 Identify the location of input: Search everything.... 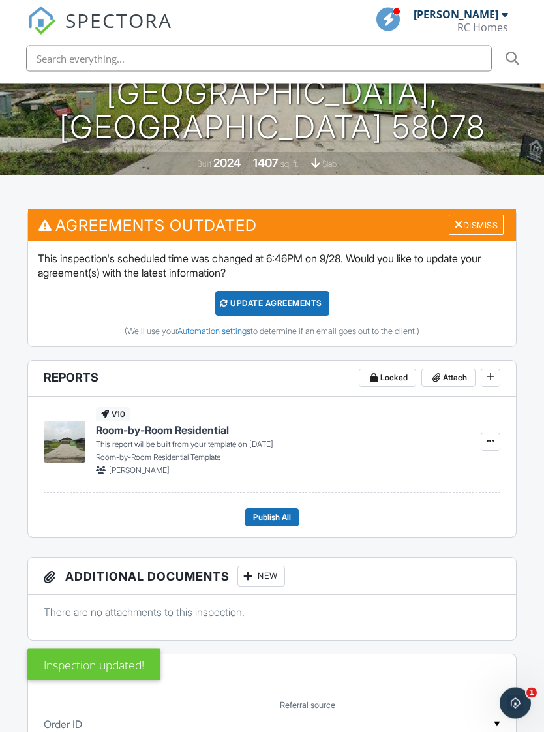
(259, 59).